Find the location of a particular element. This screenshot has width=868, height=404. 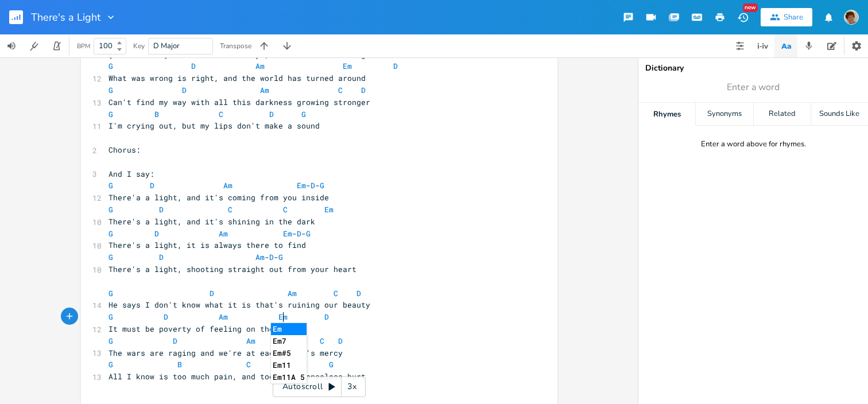

div: Transpose is located at coordinates (235, 46).